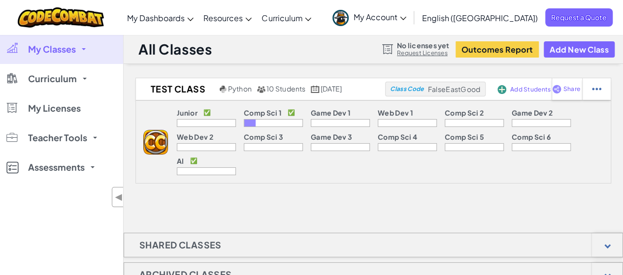 The image size is (623, 275). What do you see at coordinates (160, 18) in the screenshot?
I see `a: My Dashboards` at bounding box center [160, 18].